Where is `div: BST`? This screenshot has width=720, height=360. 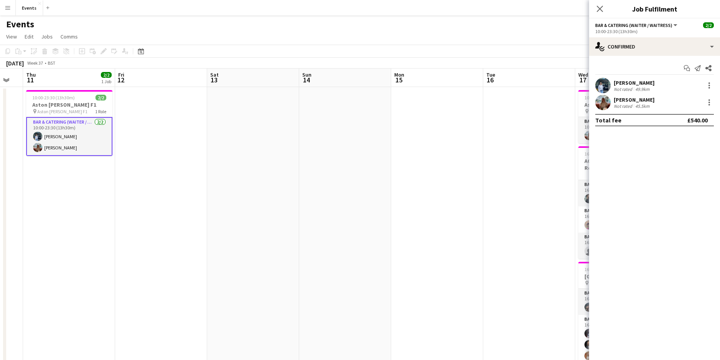 div: BST is located at coordinates (52, 63).